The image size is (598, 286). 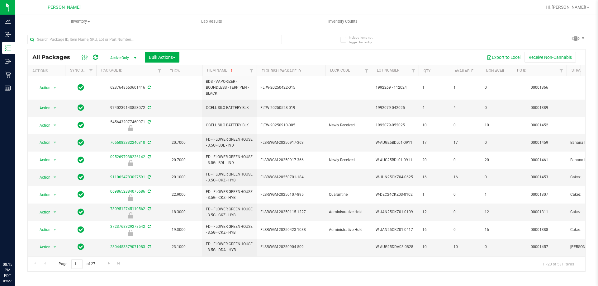 I want to click on span: FLSRWGM-20250917-366, so click(x=291, y=160).